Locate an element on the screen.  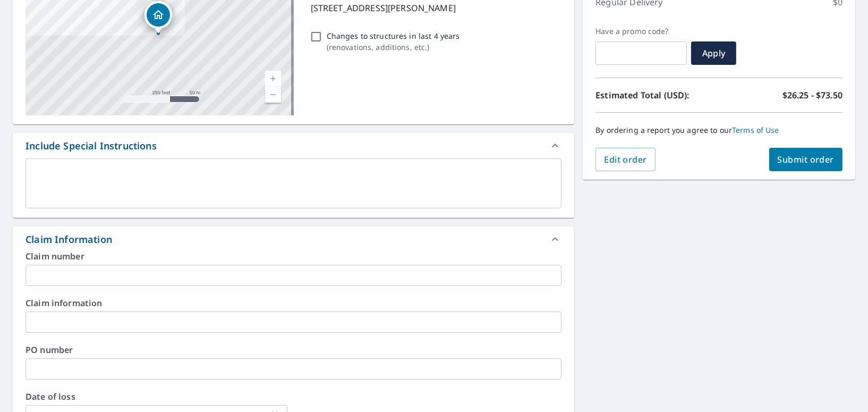
span: Apply is located at coordinates (714, 53).